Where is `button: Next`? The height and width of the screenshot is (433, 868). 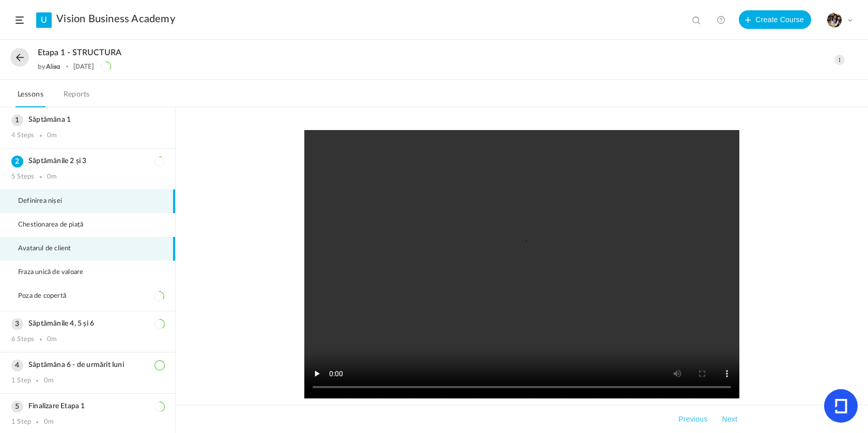 button: Next is located at coordinates (729, 419).